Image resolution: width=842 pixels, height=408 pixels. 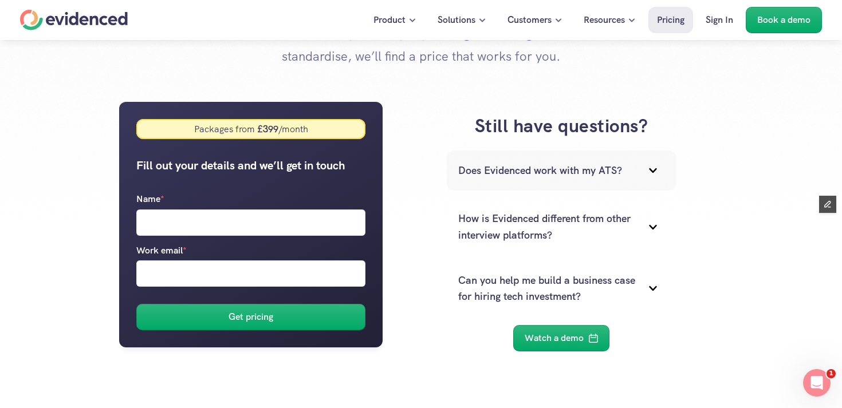 I want to click on p: Work email, so click(x=161, y=251).